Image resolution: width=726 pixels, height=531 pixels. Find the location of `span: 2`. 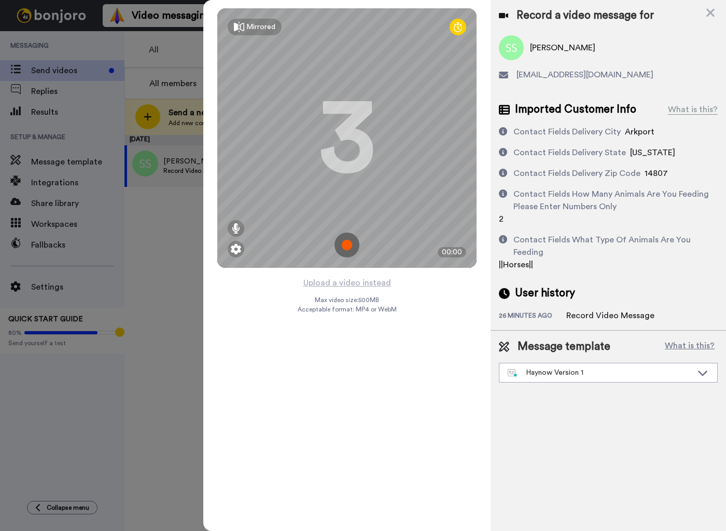

span: 2 is located at coordinates (501, 219).